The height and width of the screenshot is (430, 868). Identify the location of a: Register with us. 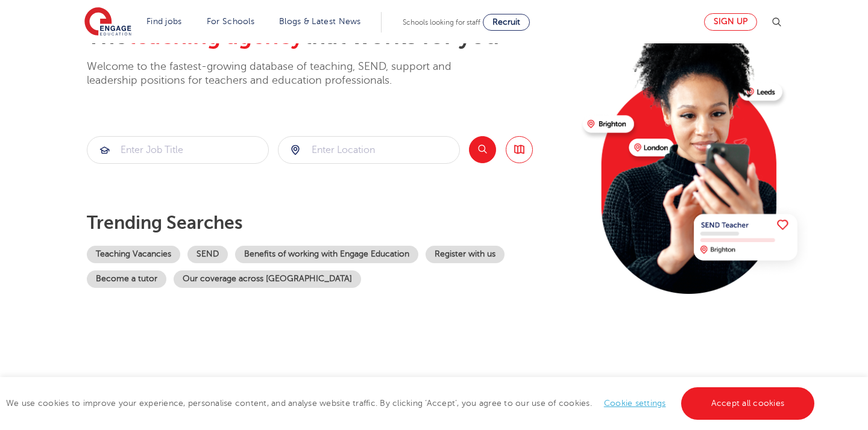
(465, 255).